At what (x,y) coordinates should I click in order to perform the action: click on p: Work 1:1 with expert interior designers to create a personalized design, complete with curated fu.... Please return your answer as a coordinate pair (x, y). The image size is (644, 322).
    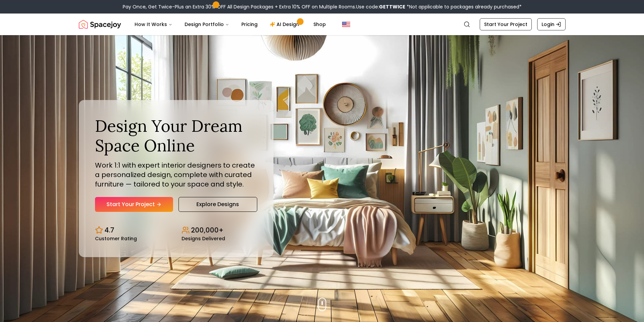
    Looking at the image, I should click on (176, 175).